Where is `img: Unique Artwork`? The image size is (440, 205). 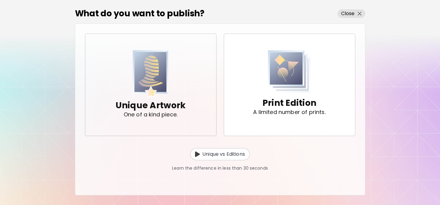 img: Unique Artwork is located at coordinates (151, 74).